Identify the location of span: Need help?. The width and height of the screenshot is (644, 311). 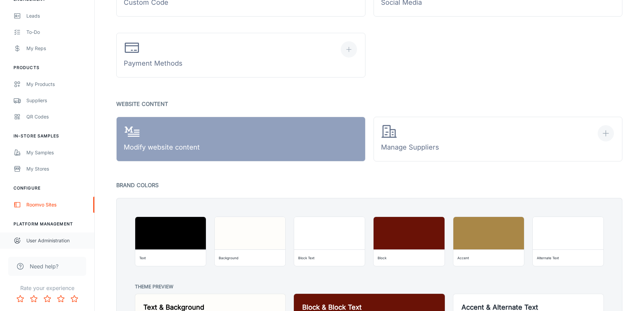
(44, 266).